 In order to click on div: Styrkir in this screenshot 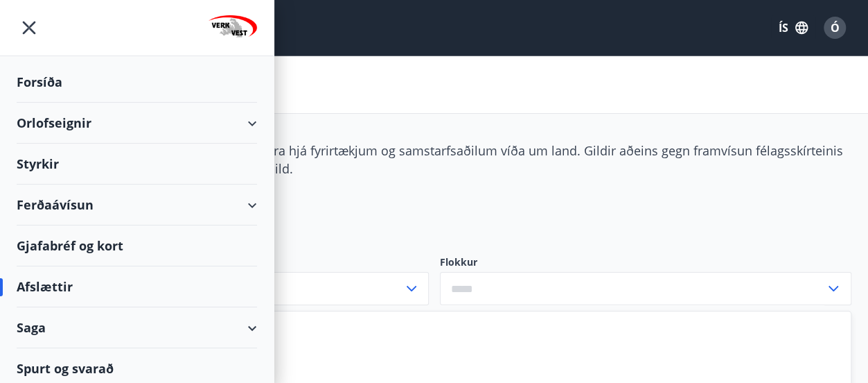, I will do `click(136, 164)`.